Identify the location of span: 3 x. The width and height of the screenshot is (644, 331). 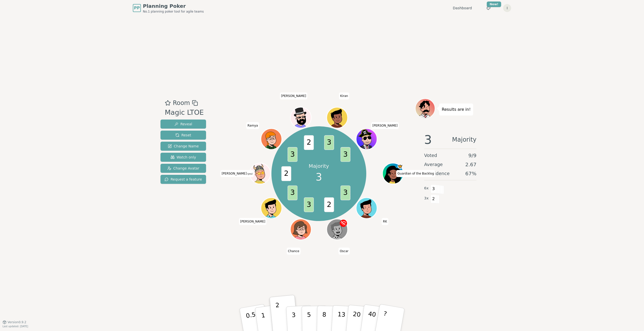
(426, 199).